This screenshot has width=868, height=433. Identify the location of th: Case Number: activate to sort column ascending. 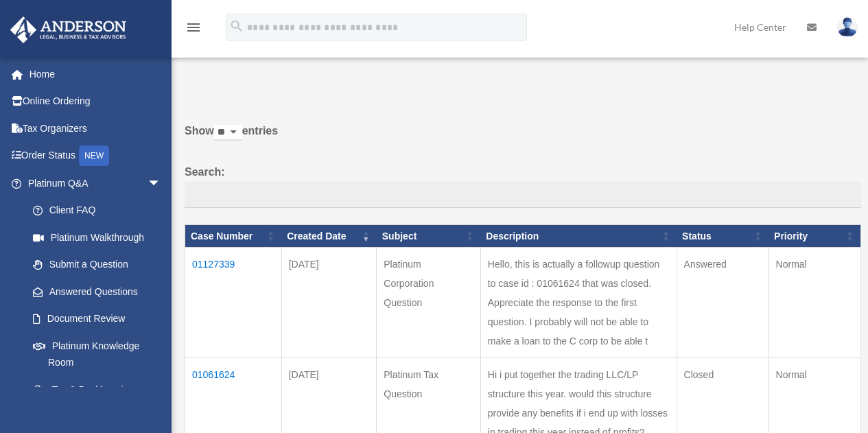
(233, 236).